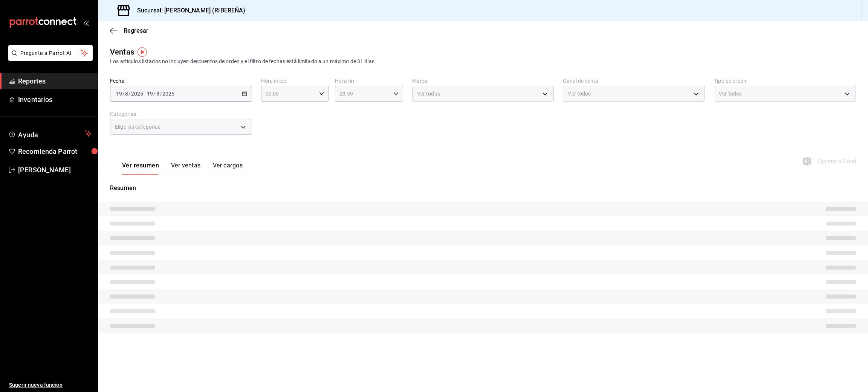 The height and width of the screenshot is (392, 868). I want to click on label: Hora inicio, so click(295, 81).